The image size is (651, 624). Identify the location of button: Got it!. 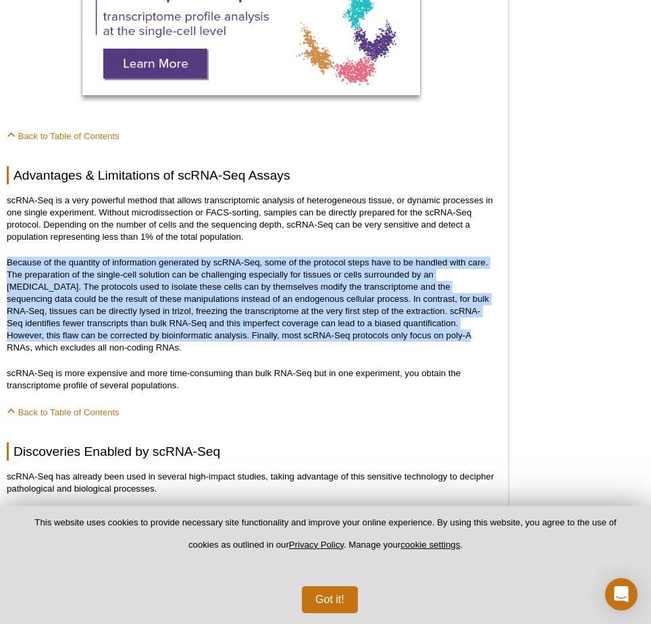
(329, 599).